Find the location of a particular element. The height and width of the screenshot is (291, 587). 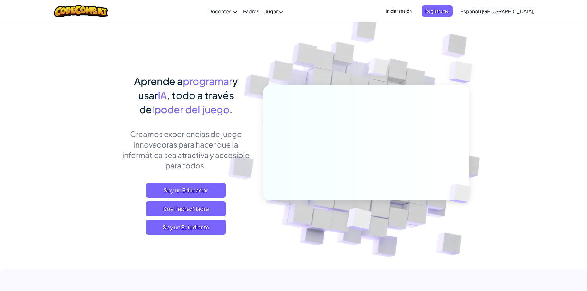

span: Registrarse is located at coordinates (437, 11).